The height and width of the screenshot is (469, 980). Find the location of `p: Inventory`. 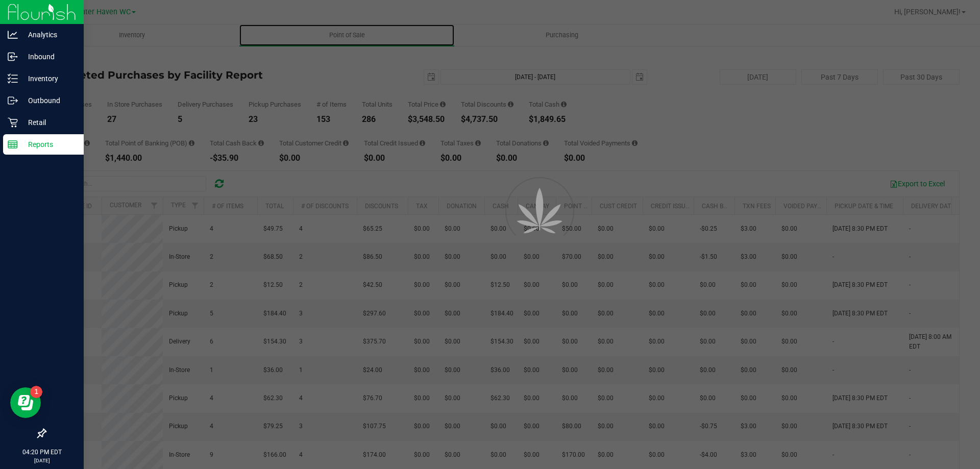

p: Inventory is located at coordinates (48, 78).